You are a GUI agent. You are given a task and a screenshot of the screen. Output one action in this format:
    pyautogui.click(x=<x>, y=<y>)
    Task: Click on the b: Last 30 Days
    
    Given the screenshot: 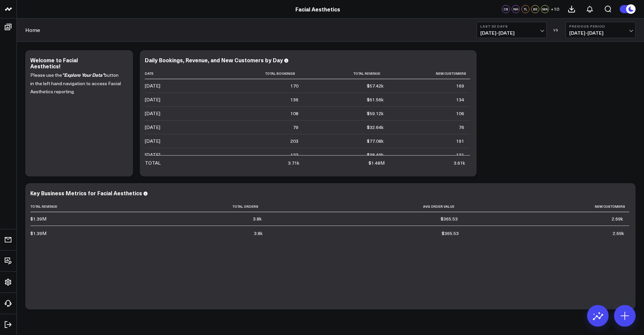 What is the action you would take?
    pyautogui.click(x=512, y=26)
    